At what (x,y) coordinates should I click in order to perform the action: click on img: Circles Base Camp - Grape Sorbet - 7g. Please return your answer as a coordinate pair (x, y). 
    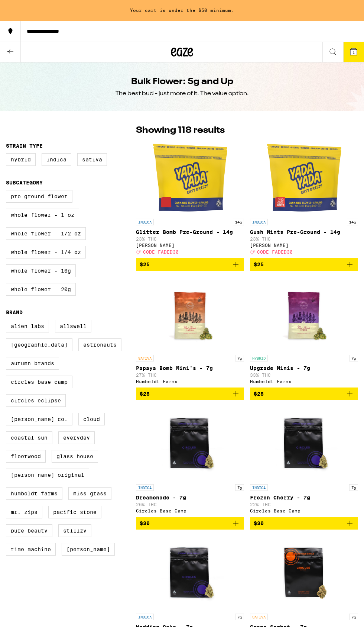
    Looking at the image, I should click on (304, 573).